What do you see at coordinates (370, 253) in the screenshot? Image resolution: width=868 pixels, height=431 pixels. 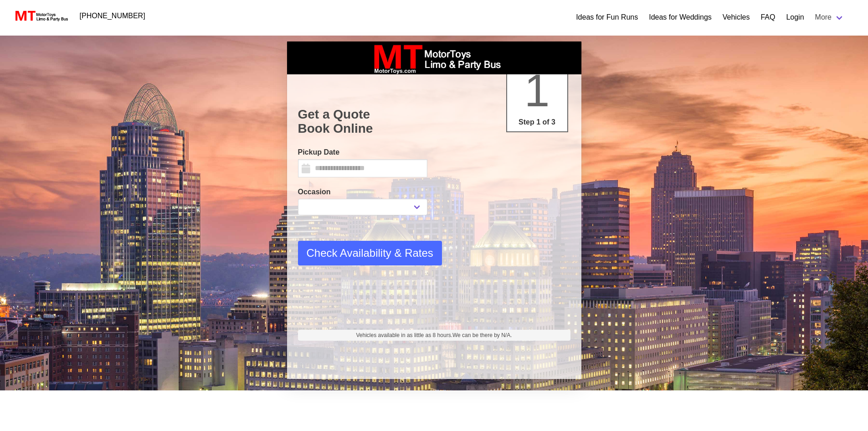 I see `button: Check Availability & Rates` at bounding box center [370, 253].